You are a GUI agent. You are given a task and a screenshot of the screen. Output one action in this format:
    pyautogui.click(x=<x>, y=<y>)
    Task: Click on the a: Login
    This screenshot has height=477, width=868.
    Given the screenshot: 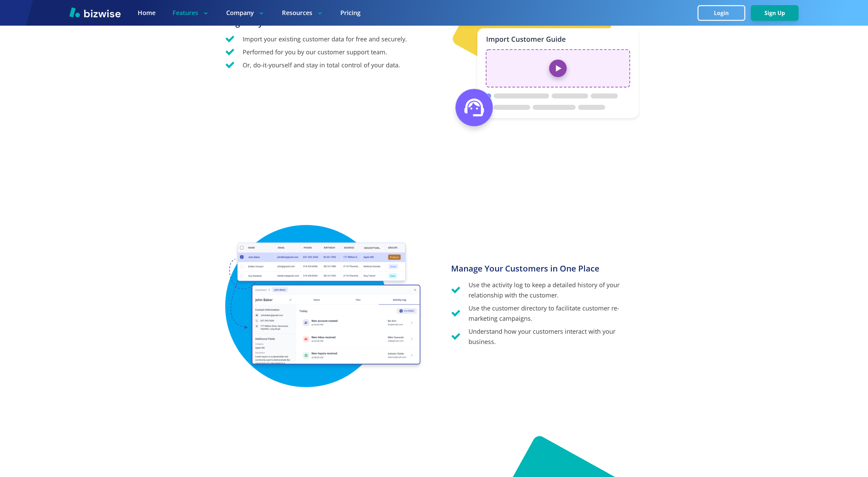 What is the action you would take?
    pyautogui.click(x=724, y=13)
    